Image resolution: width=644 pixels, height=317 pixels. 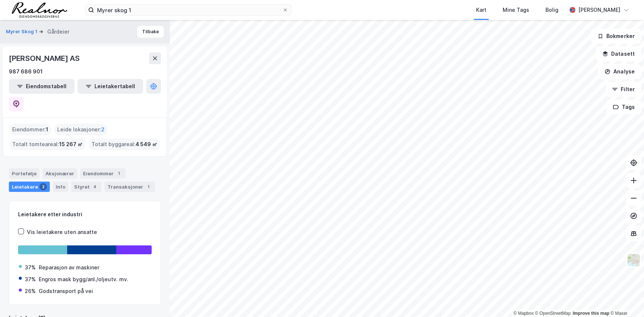 What do you see at coordinates (124, 144) in the screenshot?
I see `div: Totalt byggareal :` at bounding box center [124, 144].